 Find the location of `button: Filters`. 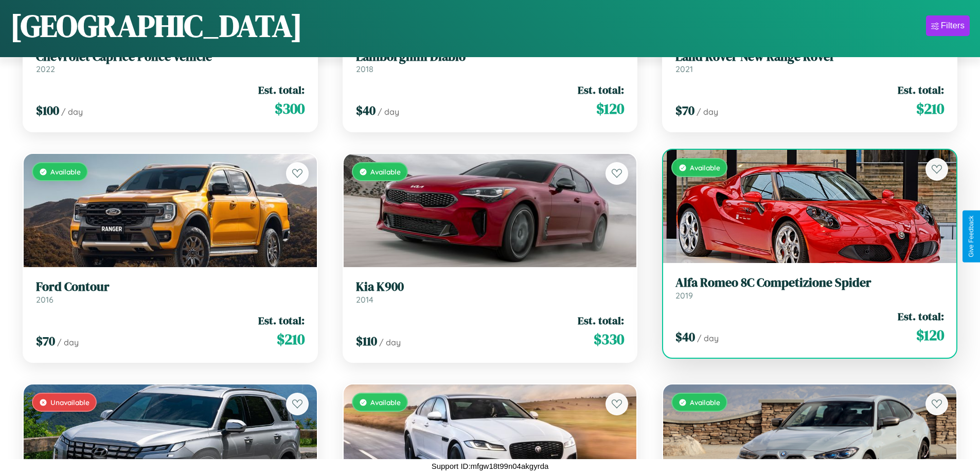

button: Filters is located at coordinates (948, 25).